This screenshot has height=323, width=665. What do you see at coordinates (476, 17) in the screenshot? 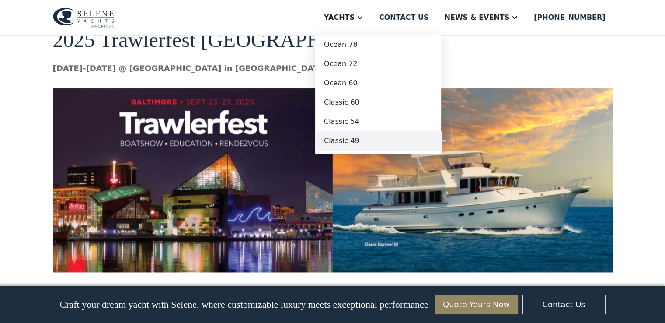
I see `div: News & EVENTS` at bounding box center [476, 17].